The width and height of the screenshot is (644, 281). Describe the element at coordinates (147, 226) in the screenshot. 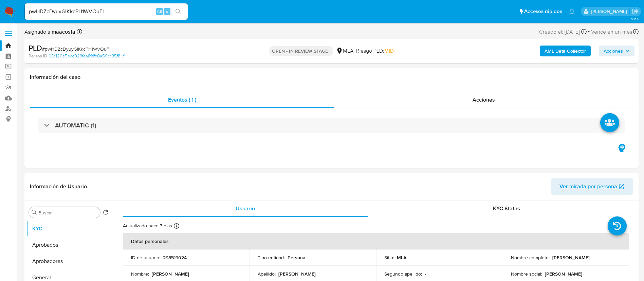

I see `p: Actualizado hace 7 días` at that location.